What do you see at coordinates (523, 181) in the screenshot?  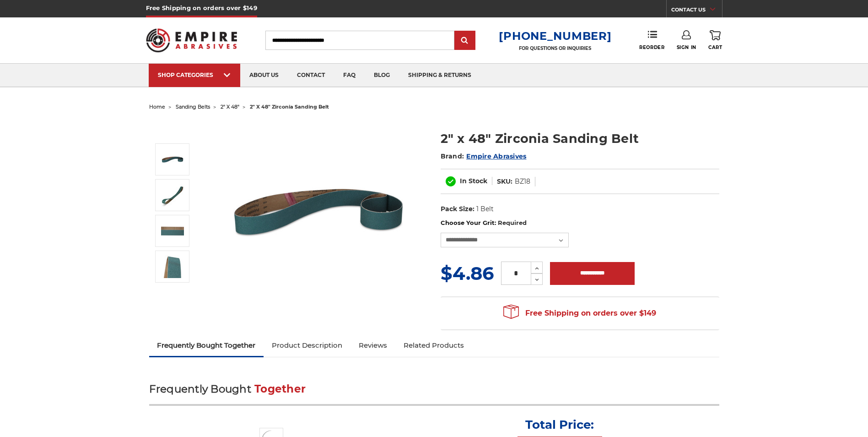 I see `dd: BZ18` at bounding box center [523, 181].